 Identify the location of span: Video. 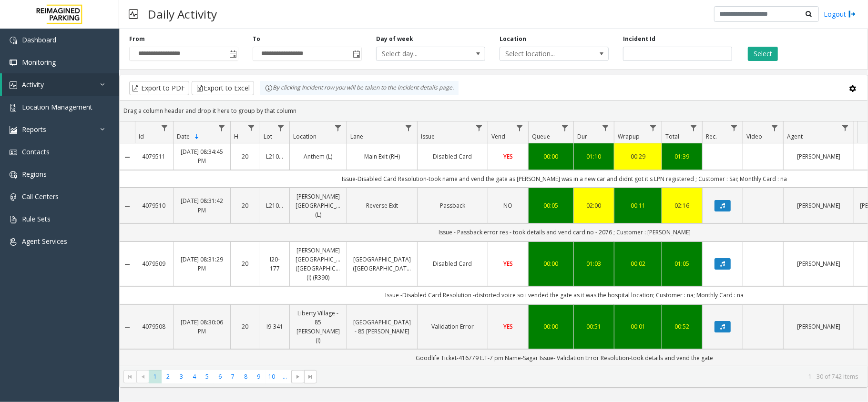
(754, 136).